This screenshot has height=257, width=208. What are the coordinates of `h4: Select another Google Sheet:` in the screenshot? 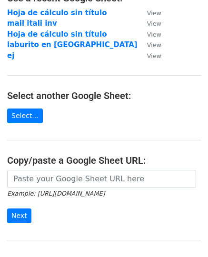 It's located at (104, 95).